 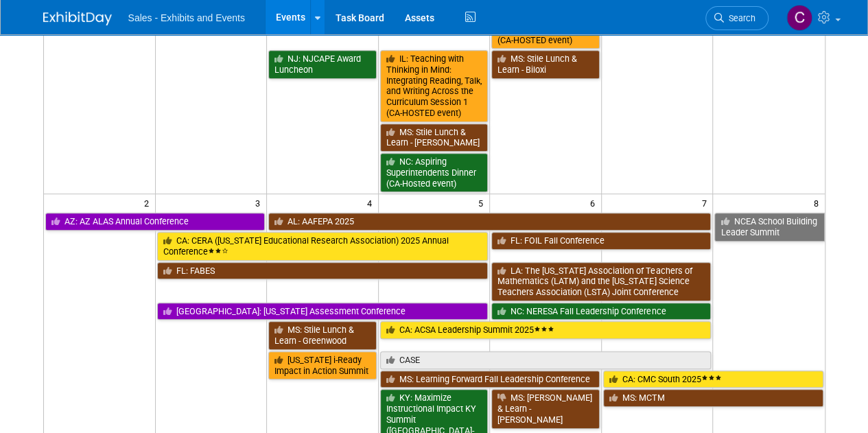 What do you see at coordinates (545, 64) in the screenshot?
I see `a: MS: Stile Lunch & Learn - Biloxi` at bounding box center [545, 64].